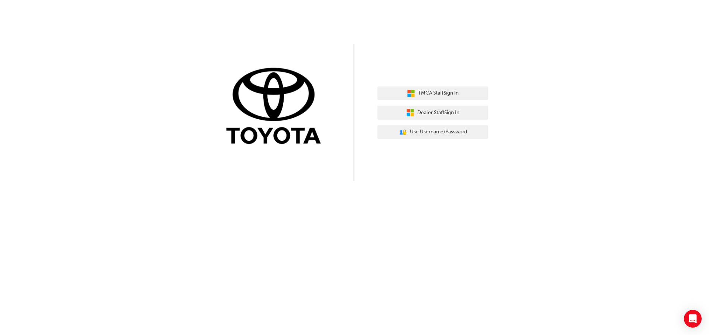 This screenshot has height=335, width=709. What do you see at coordinates (439, 113) in the screenshot?
I see `span: Dealer Staff Sign In` at bounding box center [439, 113].